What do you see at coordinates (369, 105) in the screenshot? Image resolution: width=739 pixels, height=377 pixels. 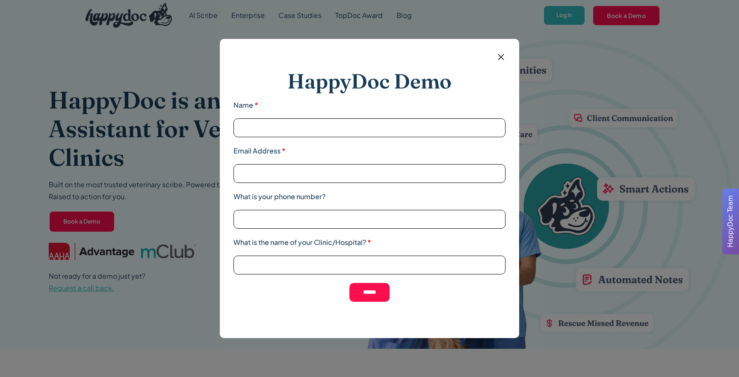 I see `label: Name` at bounding box center [369, 105].